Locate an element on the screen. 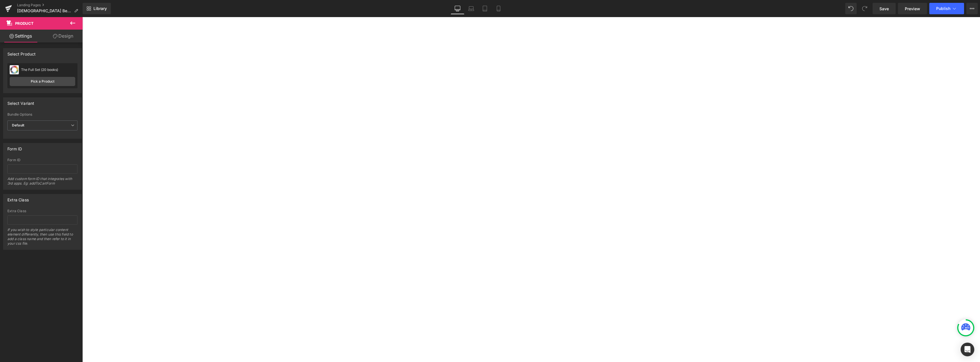 This screenshot has height=362, width=980. a: Desktop is located at coordinates (458, 8).